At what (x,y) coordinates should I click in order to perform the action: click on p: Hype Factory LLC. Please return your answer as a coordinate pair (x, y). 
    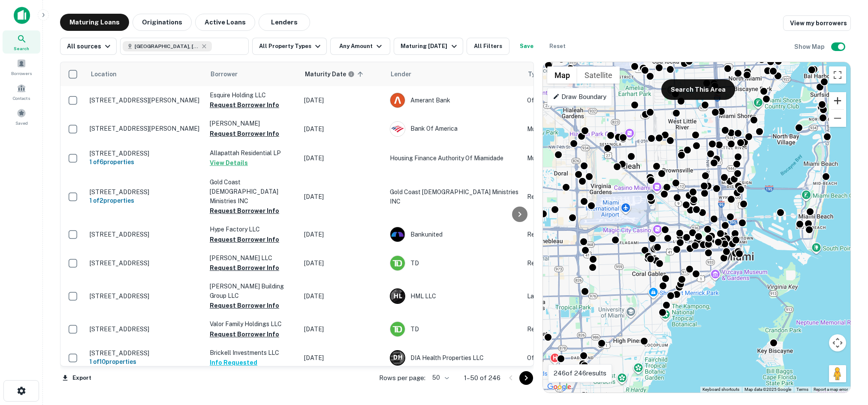
    Looking at the image, I should click on (252, 229).